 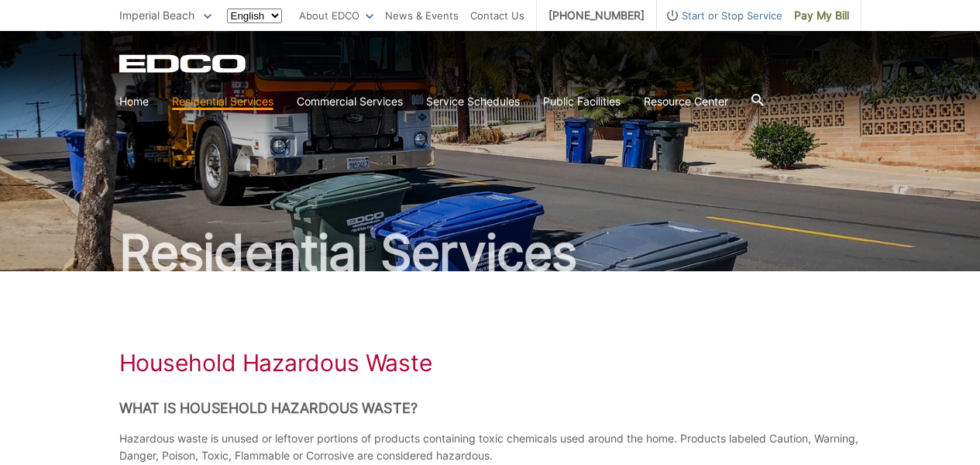 I want to click on a: EDCD logo. Return to the homepage., so click(x=184, y=64).